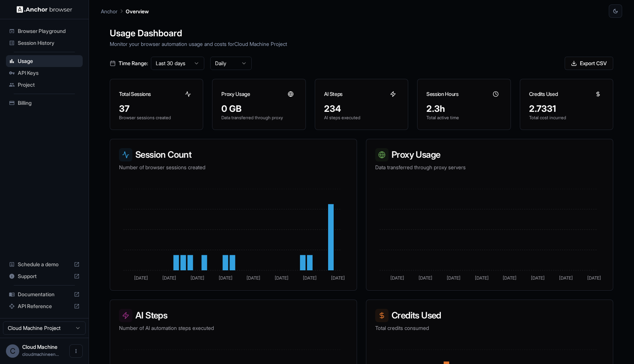 Image resolution: width=634 pixels, height=364 pixels. I want to click on p: Overview, so click(137, 11).